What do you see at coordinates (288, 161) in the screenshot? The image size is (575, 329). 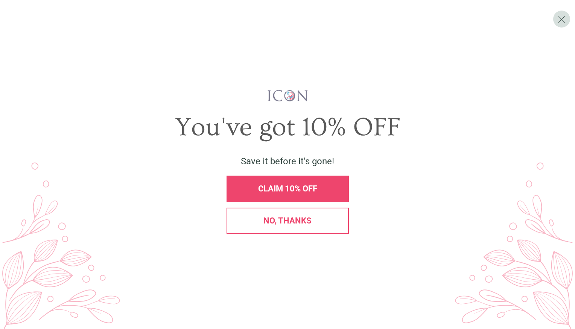 I see `span: Save it before it’s gone!` at bounding box center [288, 161].